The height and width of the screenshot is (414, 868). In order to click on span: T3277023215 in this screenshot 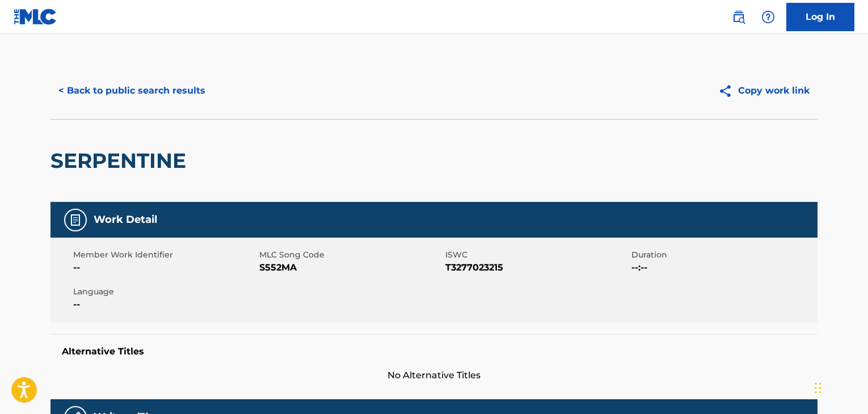, I will do `click(536, 268)`.